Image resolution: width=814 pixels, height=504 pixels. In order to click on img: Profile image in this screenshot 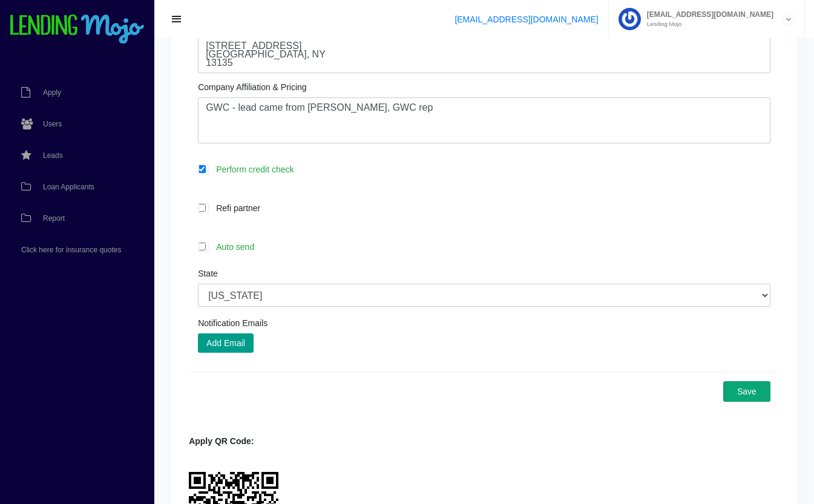, I will do `click(630, 19)`.